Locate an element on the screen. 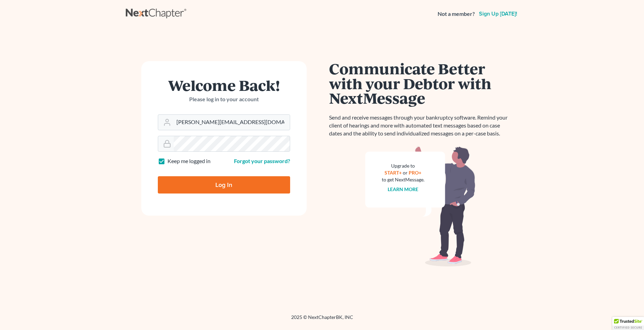 This screenshot has width=644, height=330. a: Learn more is located at coordinates (403, 189).